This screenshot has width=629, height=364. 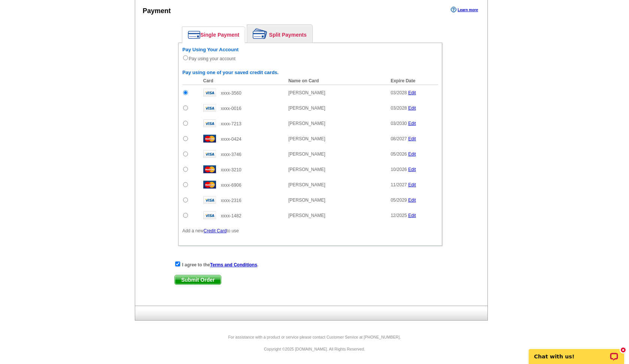 What do you see at coordinates (215, 231) in the screenshot?
I see `a: Credit Card` at bounding box center [215, 231].